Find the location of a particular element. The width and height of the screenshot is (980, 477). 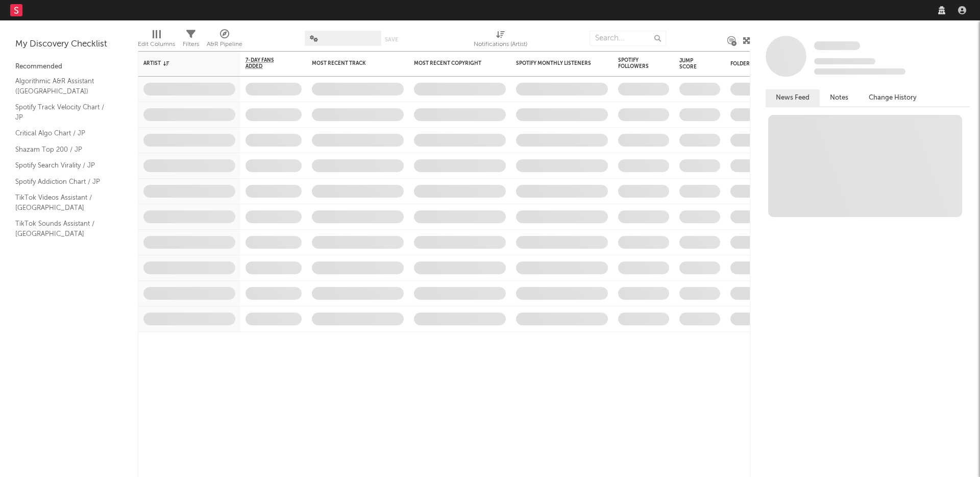

a: Some Artist is located at coordinates (838, 46).